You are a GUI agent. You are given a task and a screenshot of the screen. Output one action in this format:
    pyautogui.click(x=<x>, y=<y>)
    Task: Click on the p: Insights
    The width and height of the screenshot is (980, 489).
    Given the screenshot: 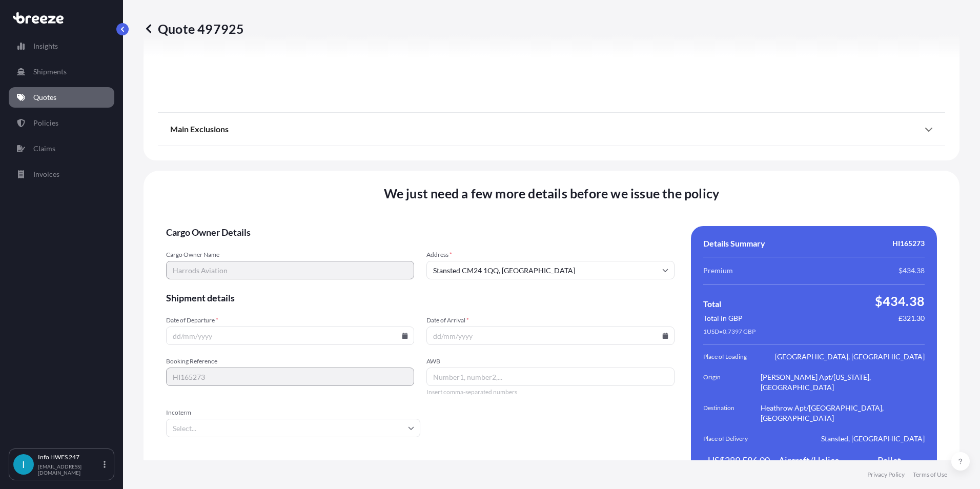 What is the action you would take?
    pyautogui.click(x=46, y=46)
    